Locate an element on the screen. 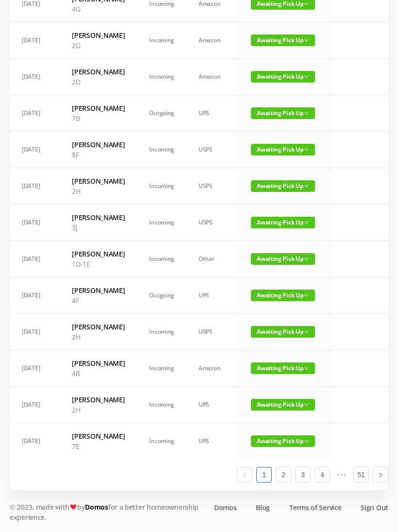  i: icon: right is located at coordinates (381, 475).